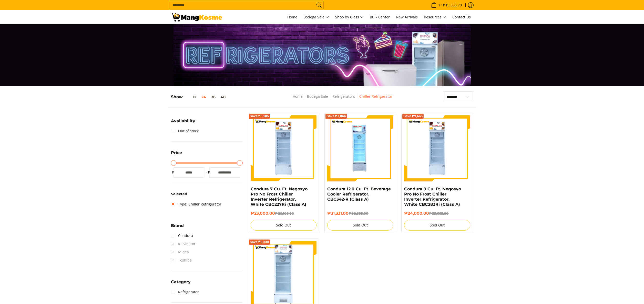 The width and height of the screenshot is (644, 304). I want to click on span: Save ₱9,665, so click(413, 116).